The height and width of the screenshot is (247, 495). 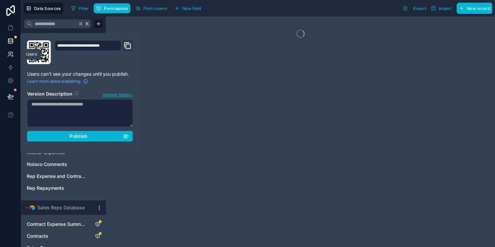 What do you see at coordinates (57, 164) in the screenshot?
I see `a: Noloco Comments` at bounding box center [57, 164].